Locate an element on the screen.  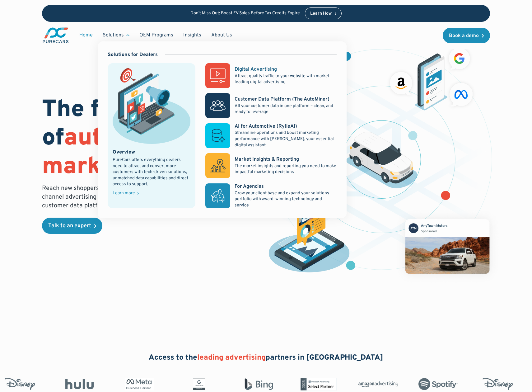
img: persona of a buyer is located at coordinates (309, 229).